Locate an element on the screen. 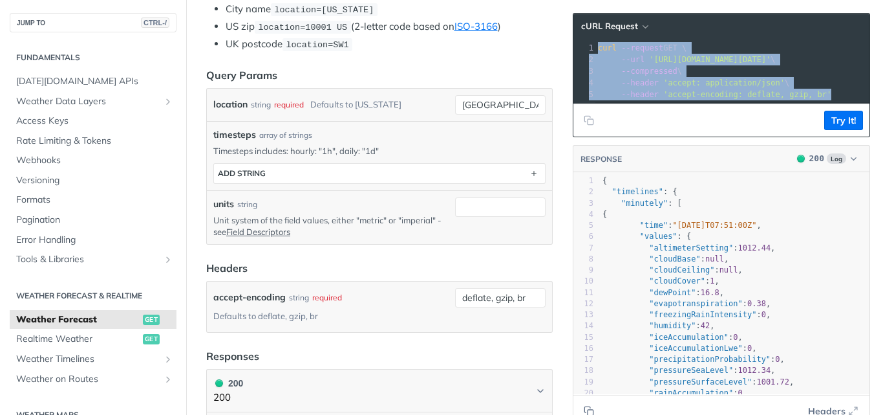 This screenshot has height=415, width=883. div: required is located at coordinates (289, 104).